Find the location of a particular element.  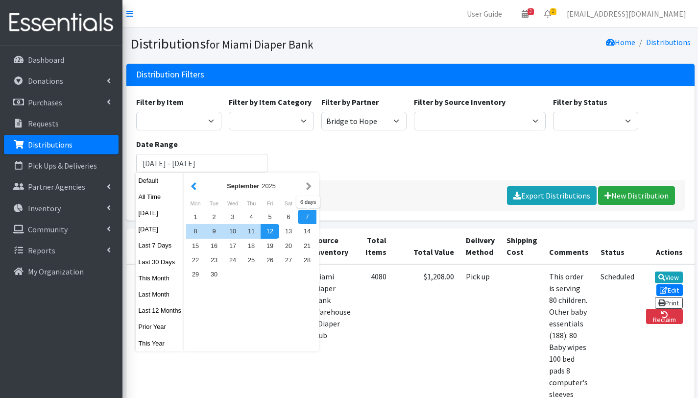

a: Home is located at coordinates (621, 42).